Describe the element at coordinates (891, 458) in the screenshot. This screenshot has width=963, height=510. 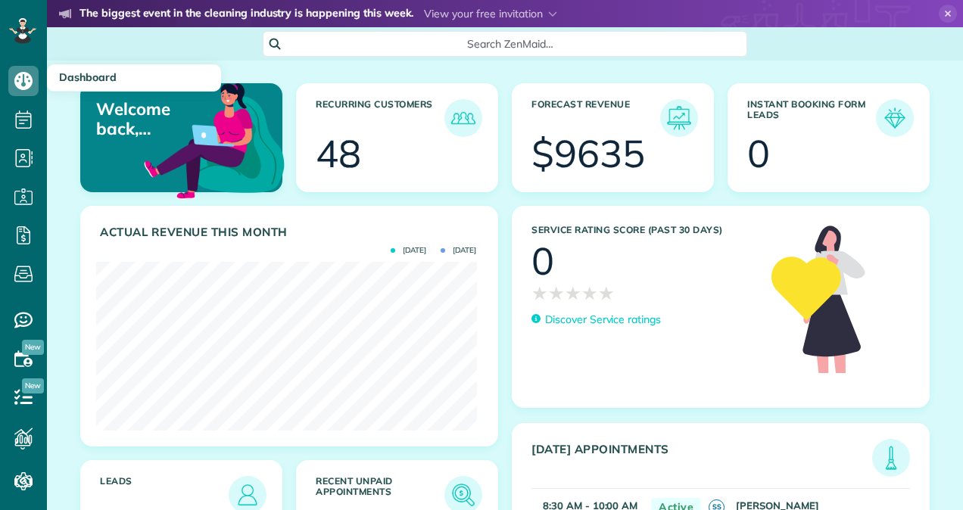
I see `img: icon_todays_appointments-901f7ab196bb0bea1936b74009e4eb5ffbc2d2711fa7634e0d609ed5ef32b18b.png` at that location.